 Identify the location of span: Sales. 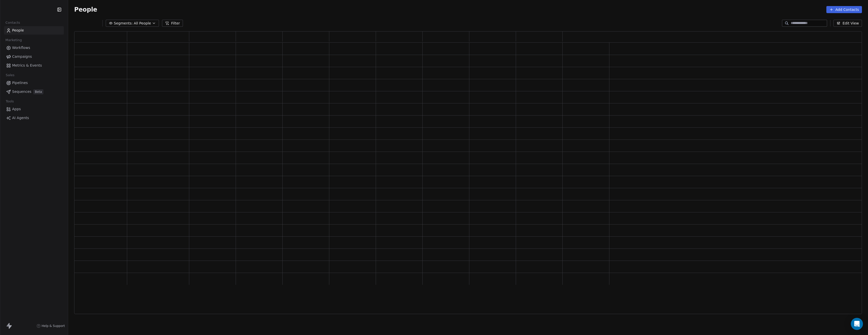
(10, 76).